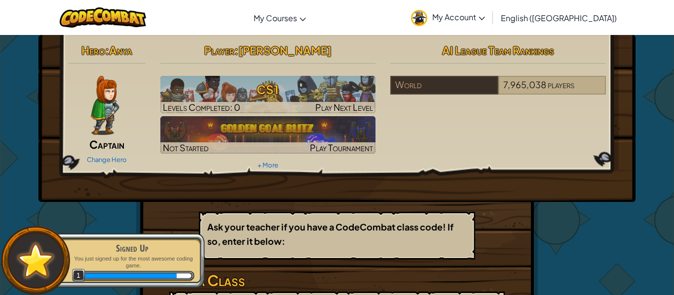 The width and height of the screenshot is (674, 295). What do you see at coordinates (275, 18) in the screenshot?
I see `span: My Courses` at bounding box center [275, 18].